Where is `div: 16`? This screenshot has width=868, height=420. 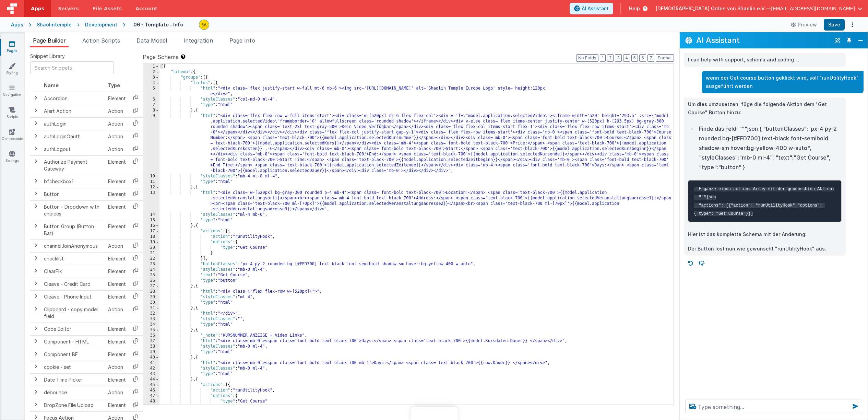
div: 16 is located at coordinates (152, 226).